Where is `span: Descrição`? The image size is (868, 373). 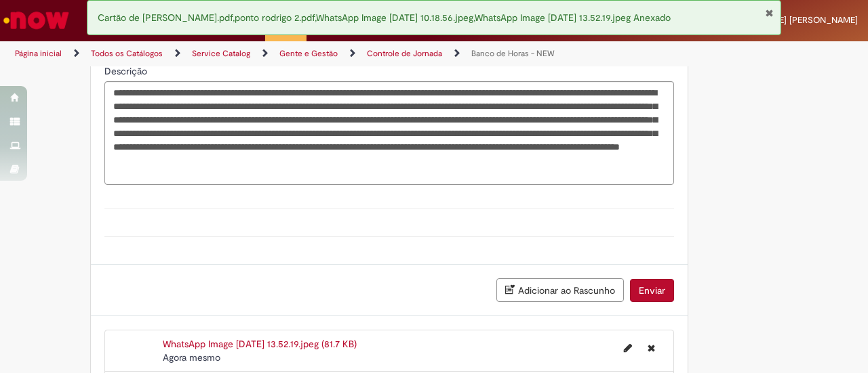
span: Descrição is located at coordinates (127, 71).